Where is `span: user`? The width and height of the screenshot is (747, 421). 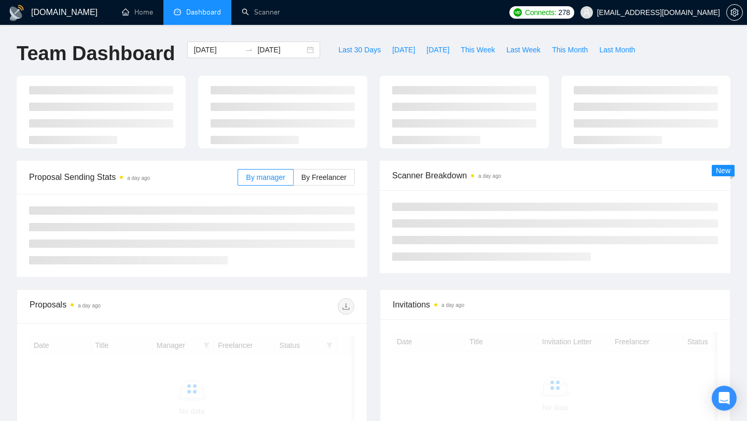 span: user is located at coordinates (586, 12).